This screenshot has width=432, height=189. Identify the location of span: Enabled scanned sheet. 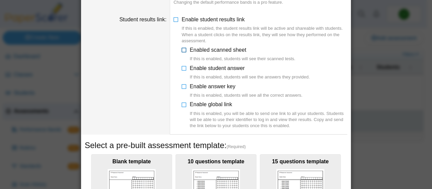
(242, 54).